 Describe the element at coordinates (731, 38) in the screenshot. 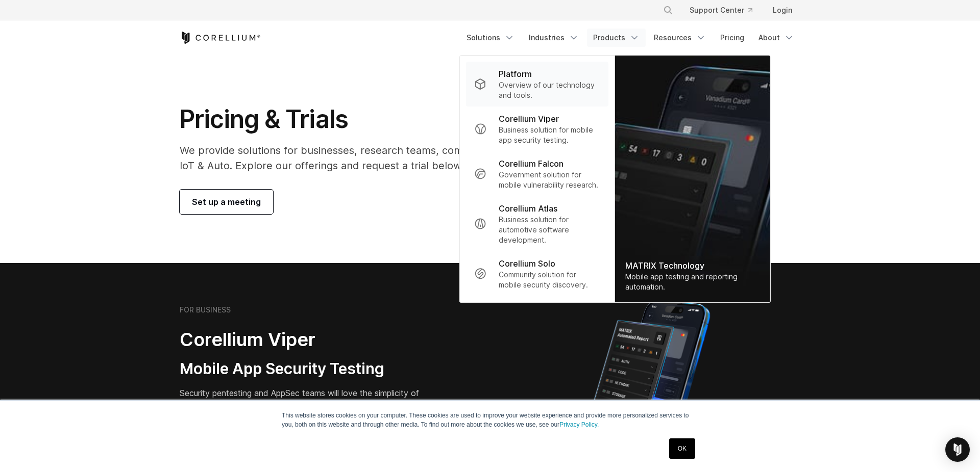

I see `a: Pricing` at that location.